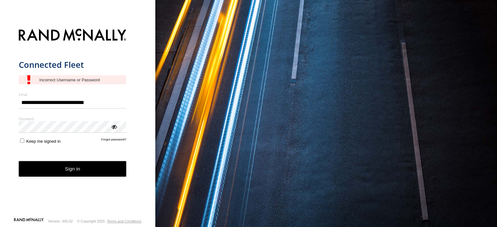 This screenshot has height=227, width=497. What do you see at coordinates (72, 36) in the screenshot?
I see `img: Rand McNally` at bounding box center [72, 36].